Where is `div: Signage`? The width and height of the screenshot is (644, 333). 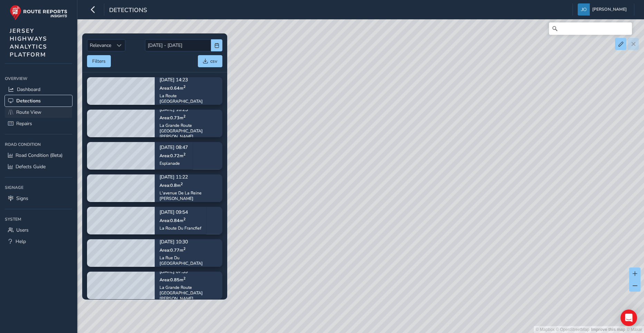 div: Signage is located at coordinates (38, 187).